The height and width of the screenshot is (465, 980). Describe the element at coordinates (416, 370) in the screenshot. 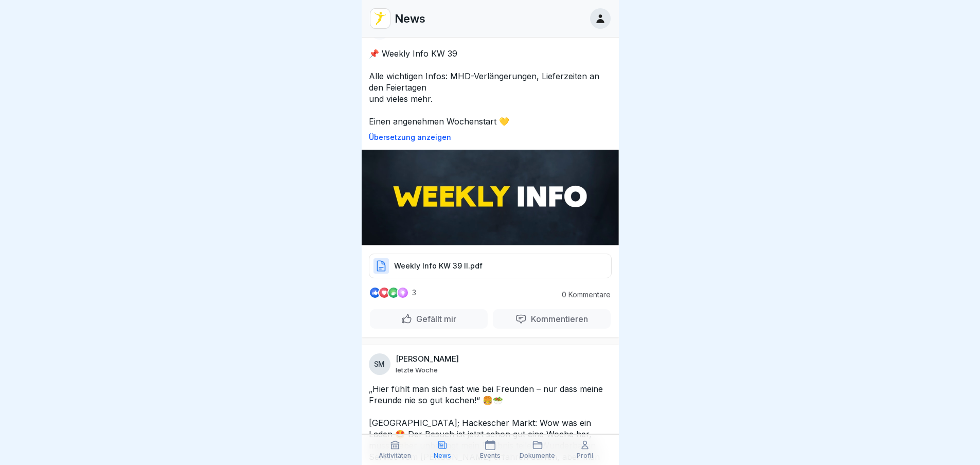

I see `p: letzte Woche` at that location.